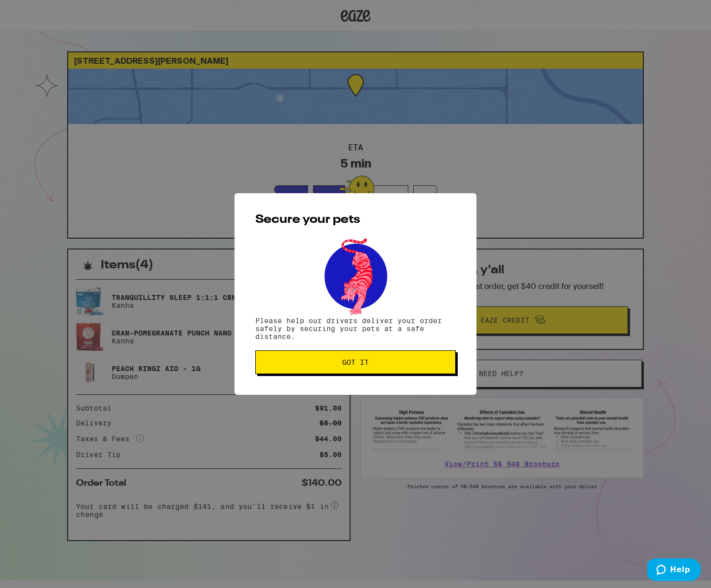  Describe the element at coordinates (356, 362) in the screenshot. I see `button: Got it` at that location.